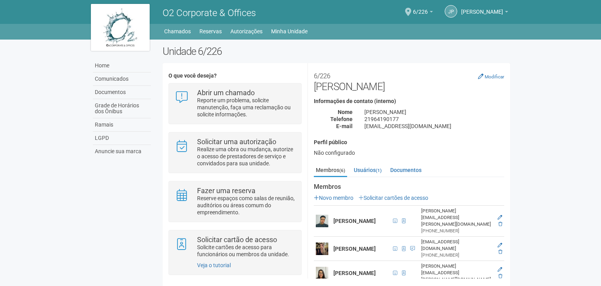 The width and height of the screenshot is (601, 286). I want to click on span: O2 Corporate & Offices, so click(209, 13).